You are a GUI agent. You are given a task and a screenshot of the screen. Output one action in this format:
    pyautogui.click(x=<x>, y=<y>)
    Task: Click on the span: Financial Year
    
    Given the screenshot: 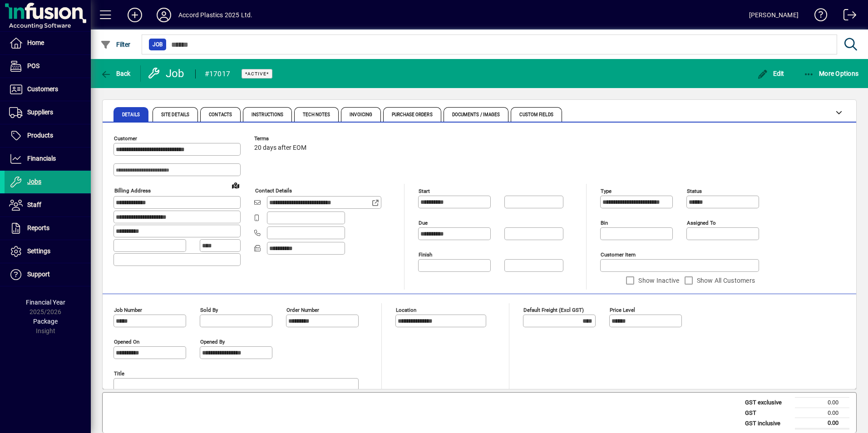 What is the action you would take?
    pyautogui.click(x=46, y=302)
    